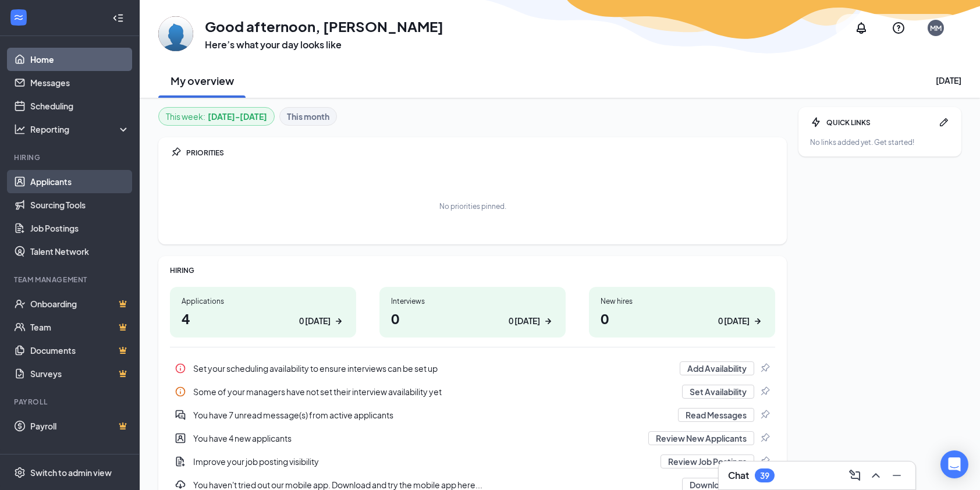  Describe the element at coordinates (881, 142) in the screenshot. I see `div: No links added yet. Get started!` at that location.